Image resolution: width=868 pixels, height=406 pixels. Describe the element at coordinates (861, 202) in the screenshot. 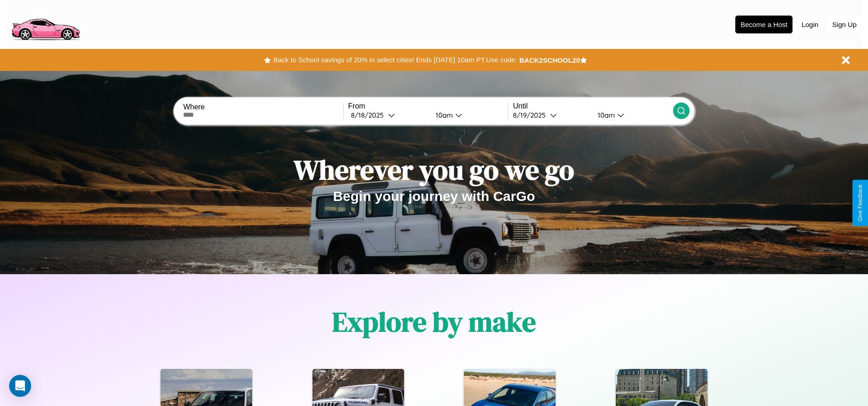

I see `div: Give Feedback` at that location.